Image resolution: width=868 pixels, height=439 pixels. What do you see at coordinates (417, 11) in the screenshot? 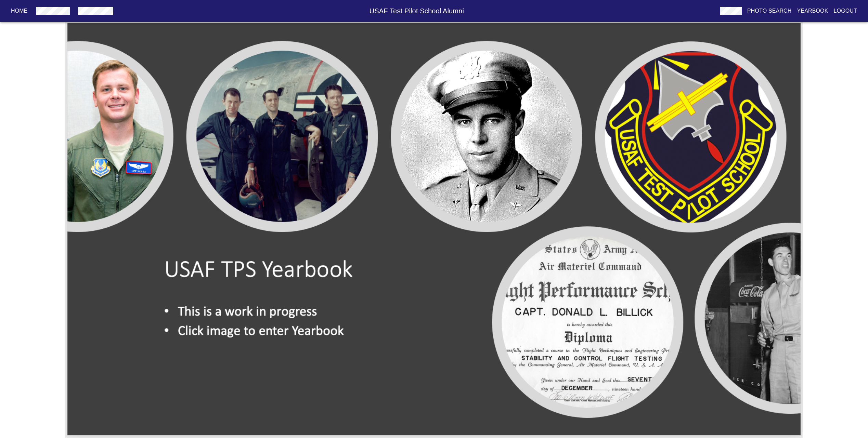
I see `h6: USAF Test Pilot School Alumni` at bounding box center [417, 11].